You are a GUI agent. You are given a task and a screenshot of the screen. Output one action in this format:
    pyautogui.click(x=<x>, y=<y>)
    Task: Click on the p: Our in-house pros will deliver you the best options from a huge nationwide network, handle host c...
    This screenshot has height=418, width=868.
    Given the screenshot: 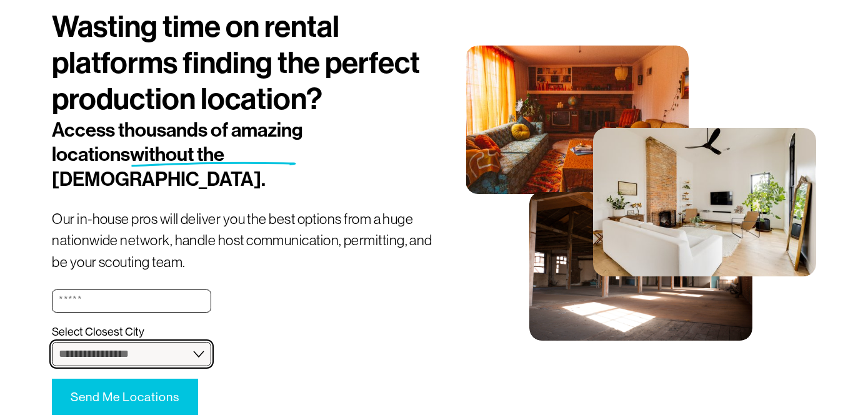 What is the action you would take?
    pyautogui.click(x=242, y=241)
    